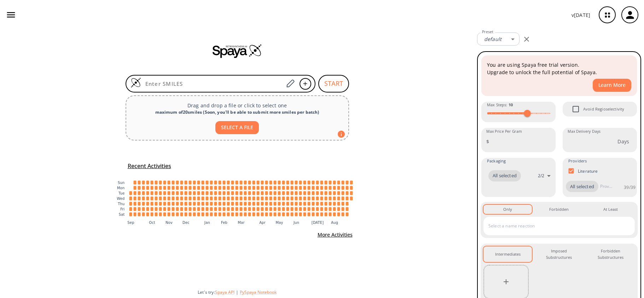 This screenshot has width=644, height=298. What do you see at coordinates (507, 209) in the screenshot?
I see `button: Only` at bounding box center [507, 209].